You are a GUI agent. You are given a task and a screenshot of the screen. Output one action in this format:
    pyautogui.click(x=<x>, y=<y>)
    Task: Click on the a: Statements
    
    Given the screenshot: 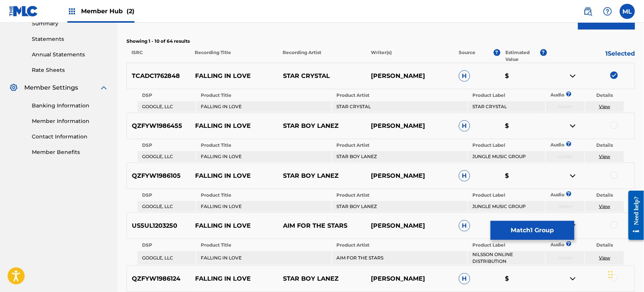 What is the action you would take?
    pyautogui.click(x=70, y=39)
    